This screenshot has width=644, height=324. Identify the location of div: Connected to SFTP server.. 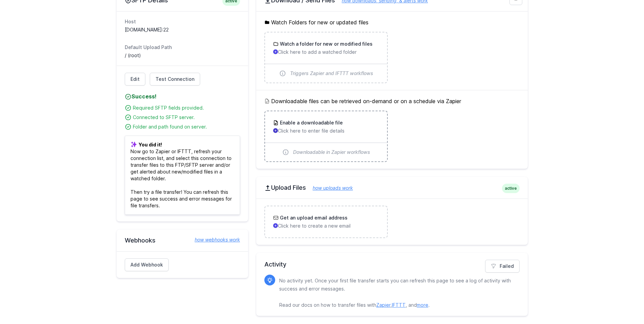
(186, 118).